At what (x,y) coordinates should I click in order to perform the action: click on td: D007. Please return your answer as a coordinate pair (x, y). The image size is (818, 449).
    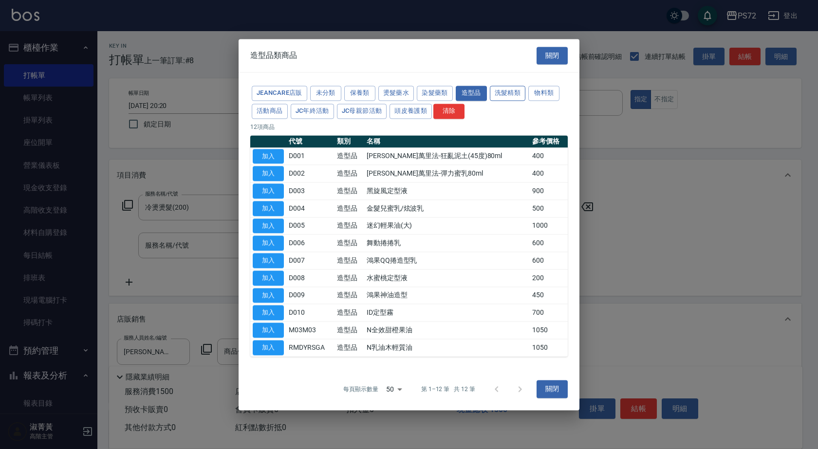
    Looking at the image, I should click on (310, 261).